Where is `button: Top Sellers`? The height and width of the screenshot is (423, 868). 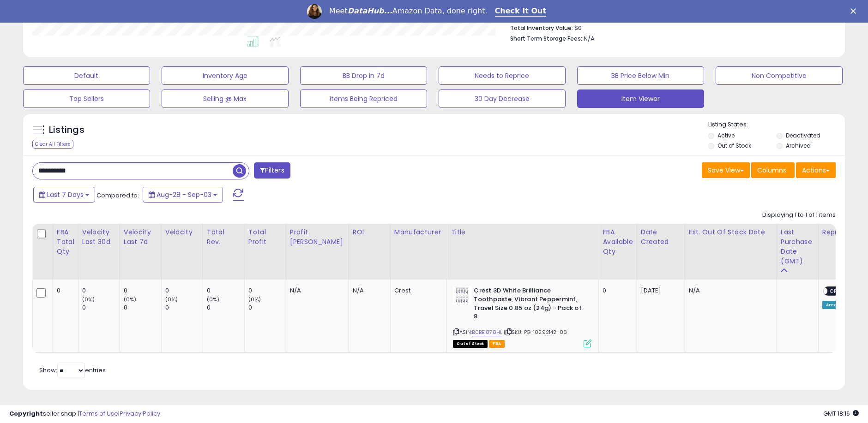 button: Top Sellers is located at coordinates (86, 99).